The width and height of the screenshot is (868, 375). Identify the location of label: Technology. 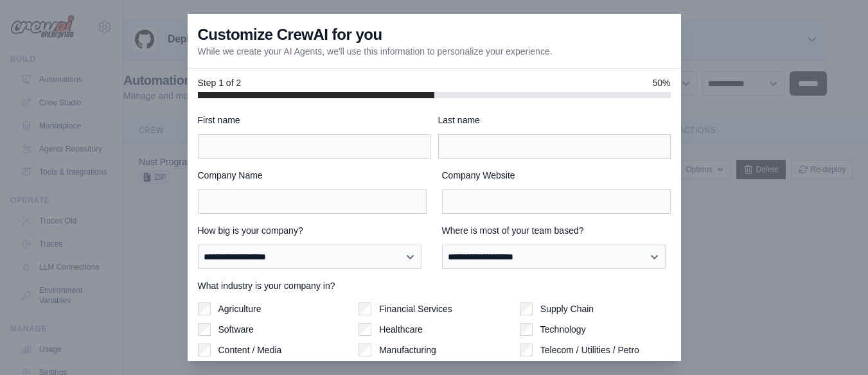
(563, 329).